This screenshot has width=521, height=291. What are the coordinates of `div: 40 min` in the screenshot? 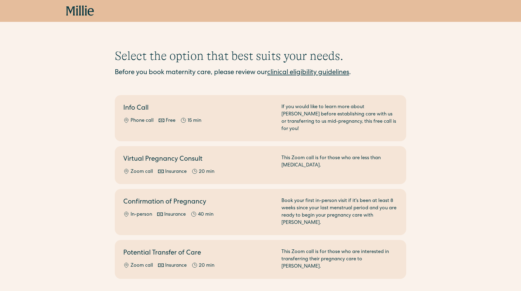 It's located at (205, 215).